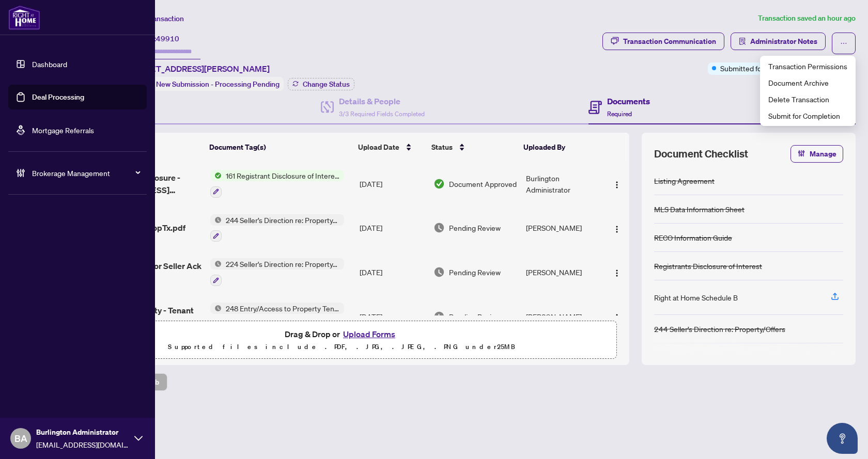 This screenshot has width=868, height=459. What do you see at coordinates (473, 147) in the screenshot?
I see `th: Status` at bounding box center [473, 147].